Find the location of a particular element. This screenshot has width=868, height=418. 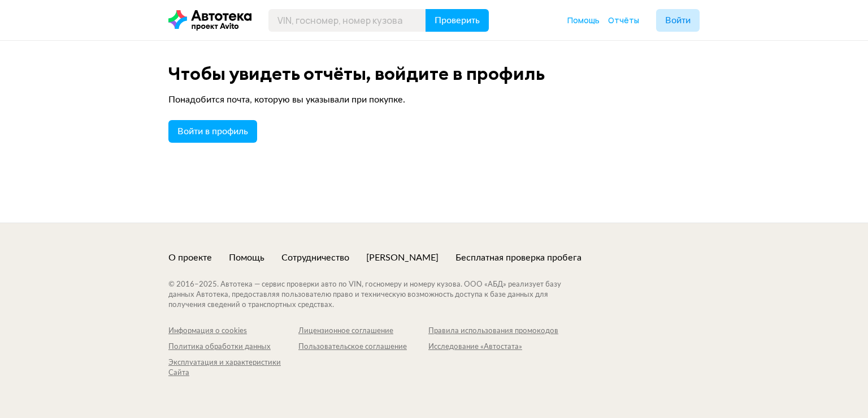

span: Отчёты is located at coordinates (624, 19).